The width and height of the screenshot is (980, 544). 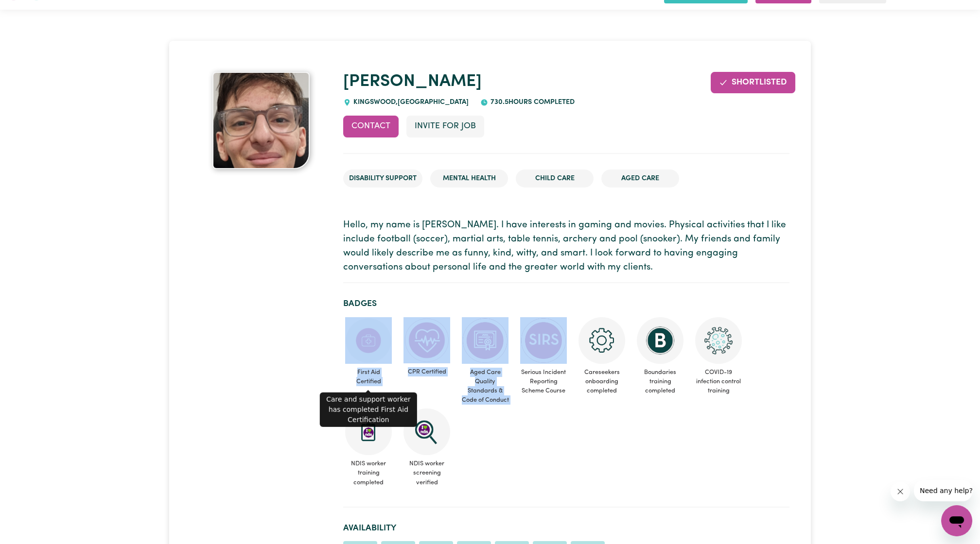 I want to click on li: Mental Health, so click(x=469, y=179).